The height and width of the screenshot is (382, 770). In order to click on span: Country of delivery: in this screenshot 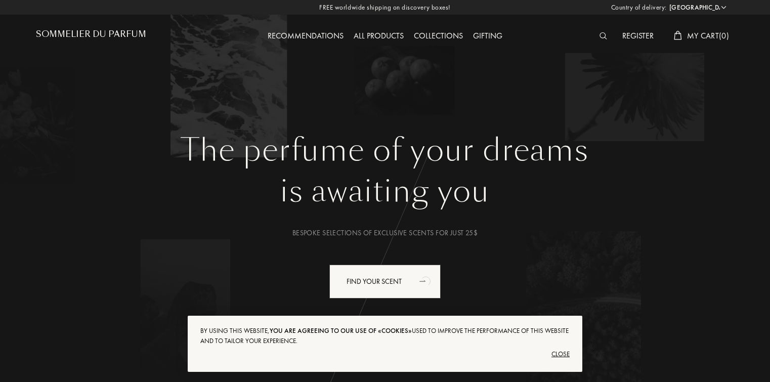, I will do `click(639, 8)`.